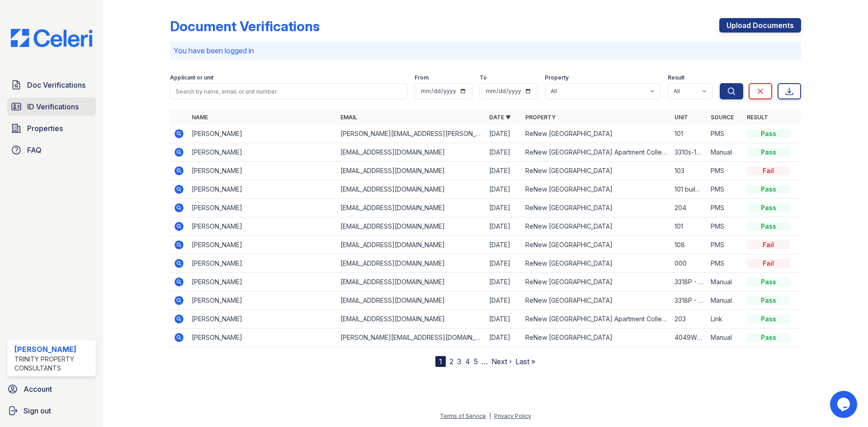 The image size is (868, 427). Describe the element at coordinates (500, 117) in the screenshot. I see `a: Date ▼` at that location.